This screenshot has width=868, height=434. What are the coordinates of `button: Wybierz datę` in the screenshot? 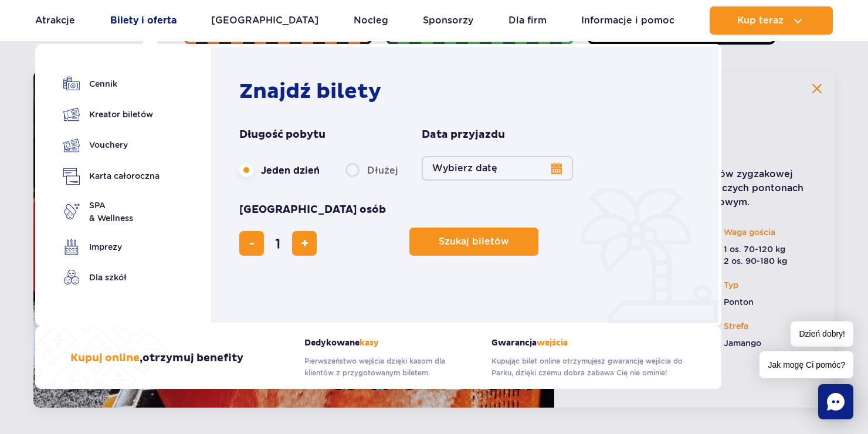 It's located at (498, 168).